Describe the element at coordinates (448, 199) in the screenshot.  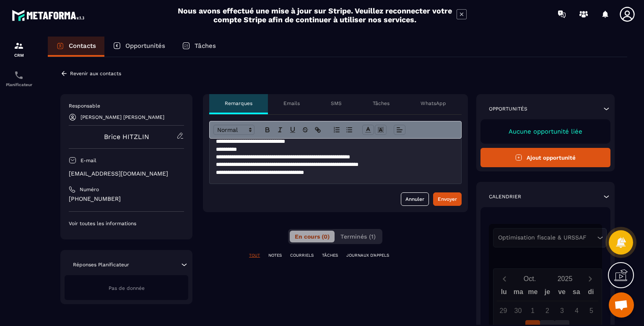
I see `button: Envoyer` at that location.